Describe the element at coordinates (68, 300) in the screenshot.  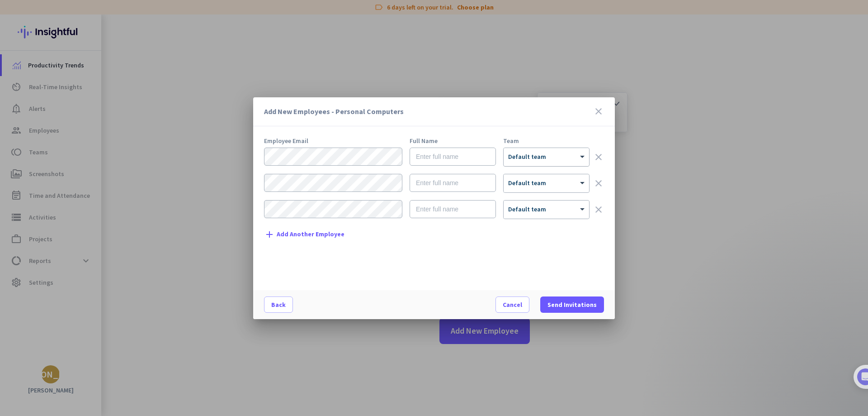
I see `button: Messages` at that location.